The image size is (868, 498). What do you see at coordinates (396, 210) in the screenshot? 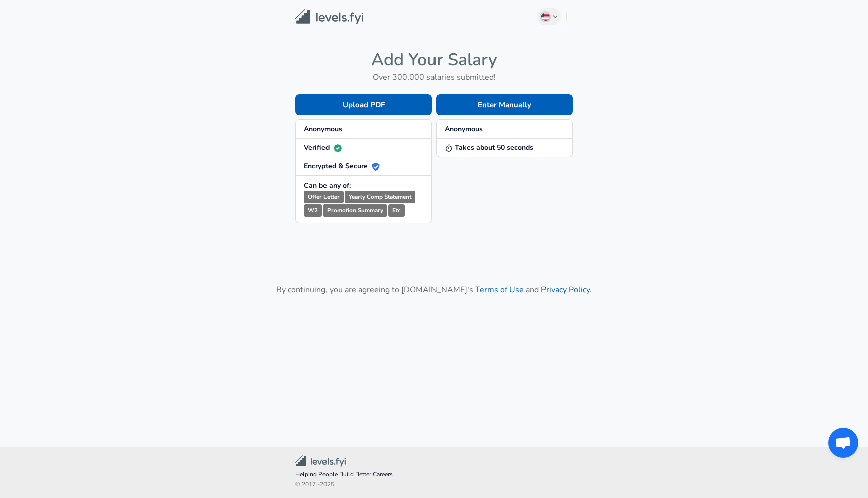
I see `small: Etc` at bounding box center [396, 210].